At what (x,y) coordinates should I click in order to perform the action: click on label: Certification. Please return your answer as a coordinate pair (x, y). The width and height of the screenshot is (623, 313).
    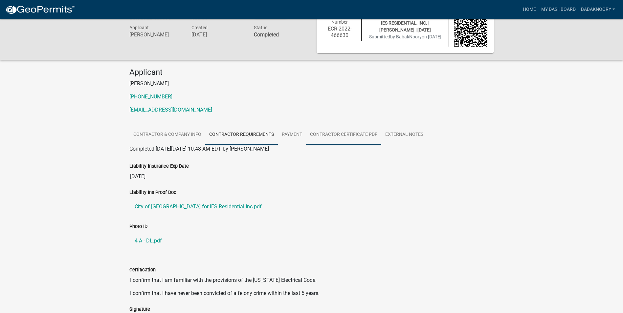
    Looking at the image, I should click on (142, 270).